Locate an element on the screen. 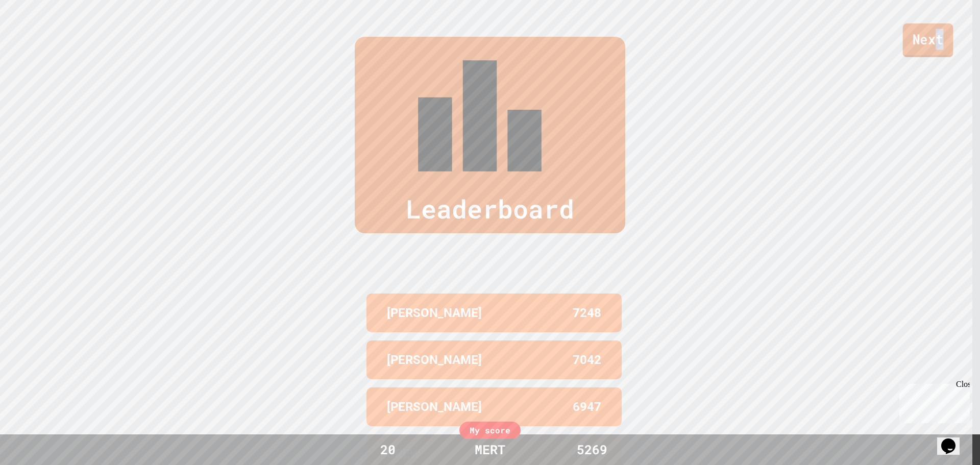  p: 6947 is located at coordinates (587, 407).